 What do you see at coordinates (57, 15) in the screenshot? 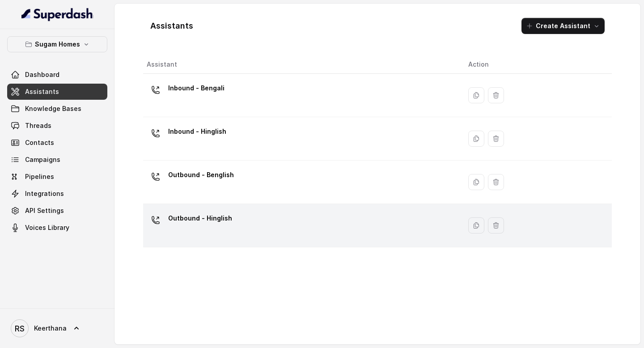
I see `img: light.svg` at bounding box center [57, 15].